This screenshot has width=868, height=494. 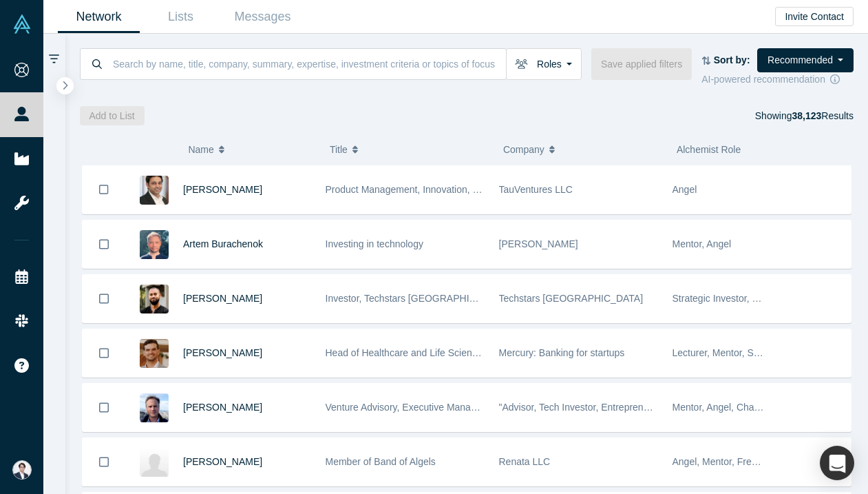 I want to click on span: Alchemist Role, so click(x=708, y=149).